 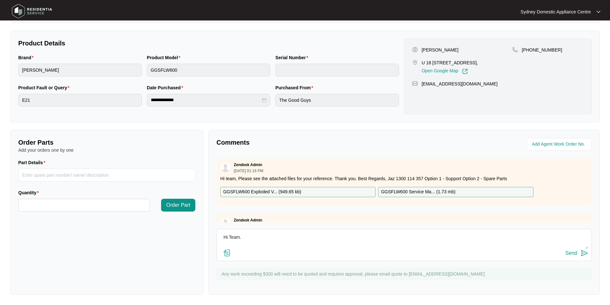 I want to click on input: Quantity, so click(x=84, y=205).